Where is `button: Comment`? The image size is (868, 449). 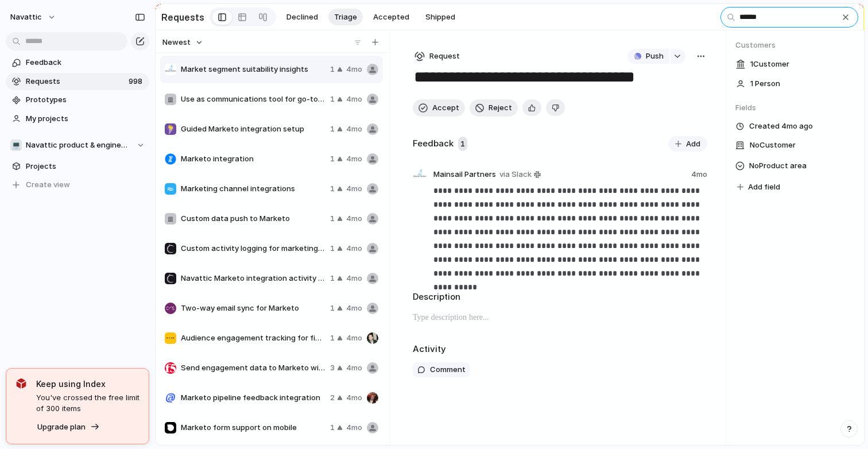 button: Comment is located at coordinates (441, 370).